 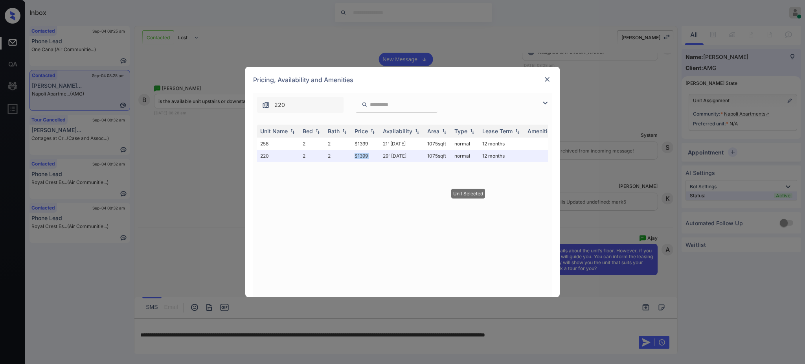 I want to click on div: Bath, so click(x=334, y=131).